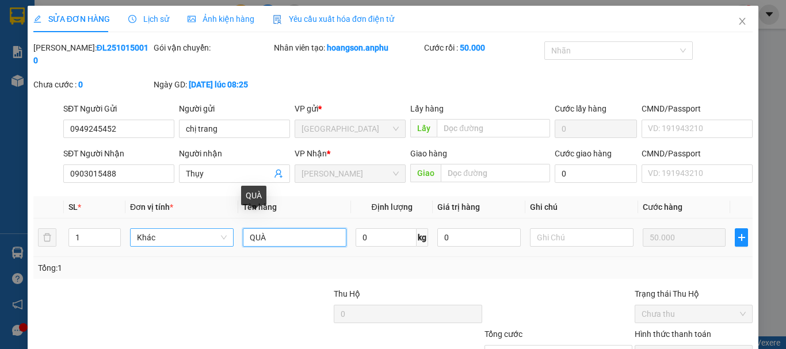 The width and height of the screenshot is (786, 349). I want to click on span: Lấy, so click(423, 128).